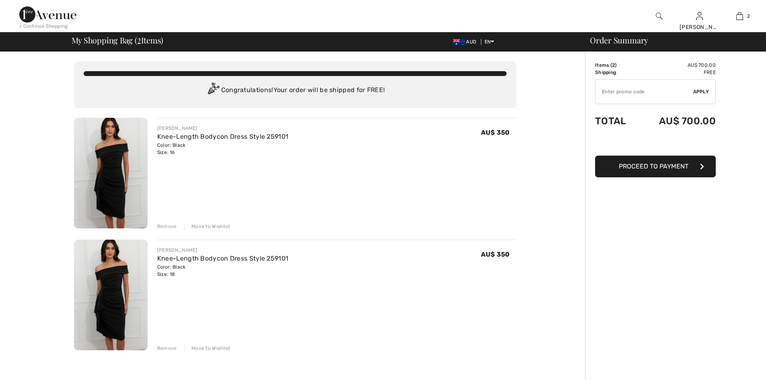 The height and width of the screenshot is (380, 766). Describe the element at coordinates (616, 72) in the screenshot. I see `td: Shipping` at that location.